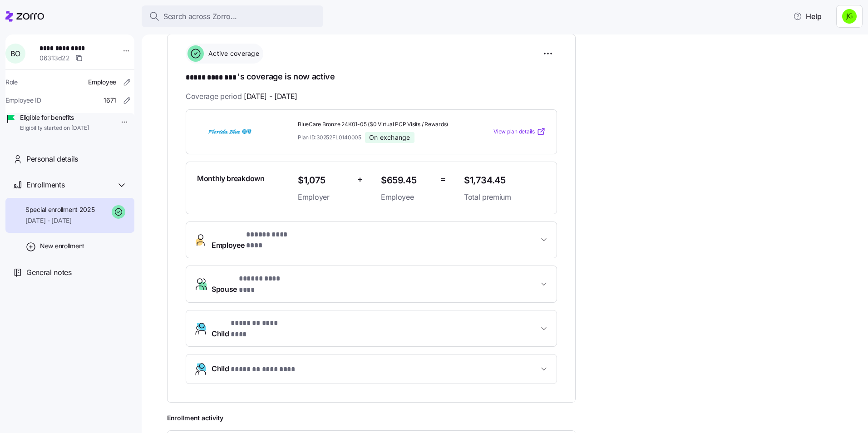 This screenshot has height=433, width=868. What do you see at coordinates (514, 132) in the screenshot?
I see `span: View plan details` at bounding box center [514, 132].